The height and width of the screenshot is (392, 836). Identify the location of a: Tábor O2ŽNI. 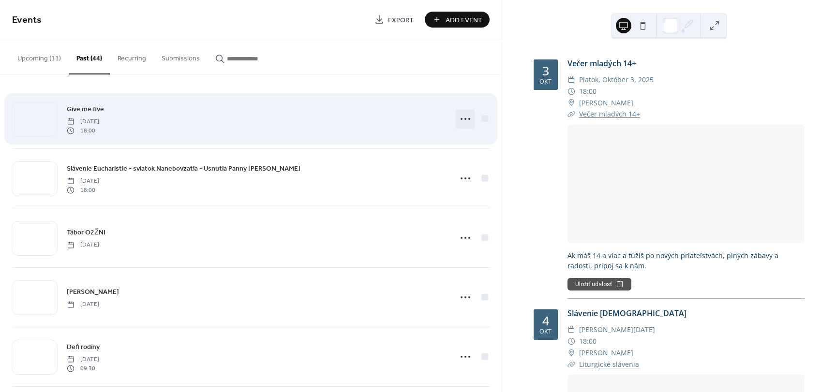
(86, 232).